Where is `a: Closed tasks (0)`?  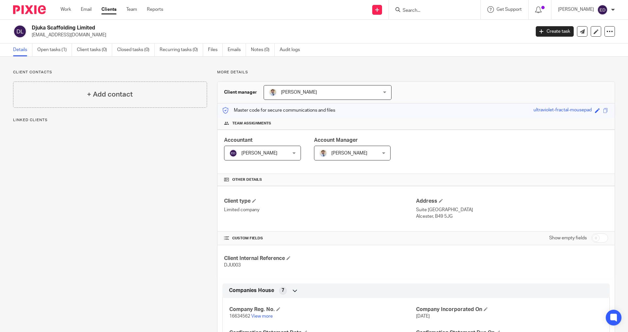
a: Closed tasks (0) is located at coordinates (136, 50).